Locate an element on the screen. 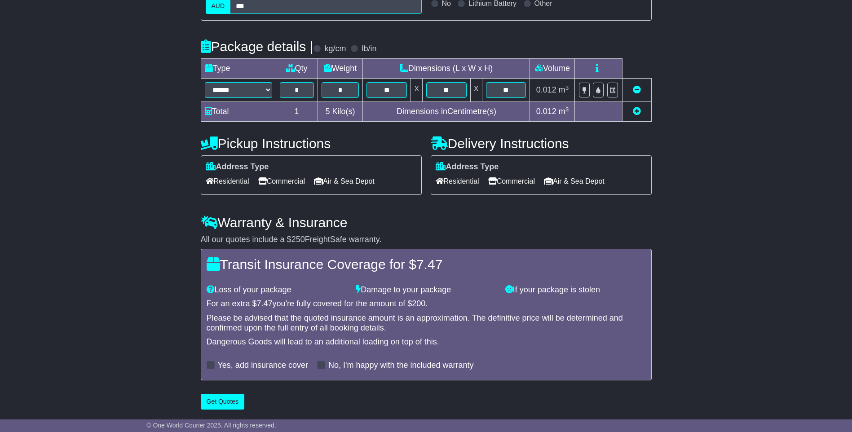  td: Total is located at coordinates (238, 112).